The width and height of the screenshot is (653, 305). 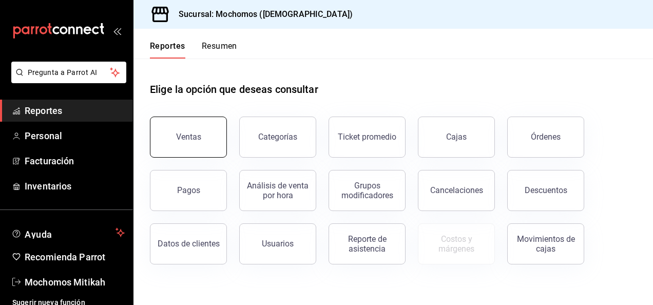 I want to click on span: Reportes, so click(x=74, y=110).